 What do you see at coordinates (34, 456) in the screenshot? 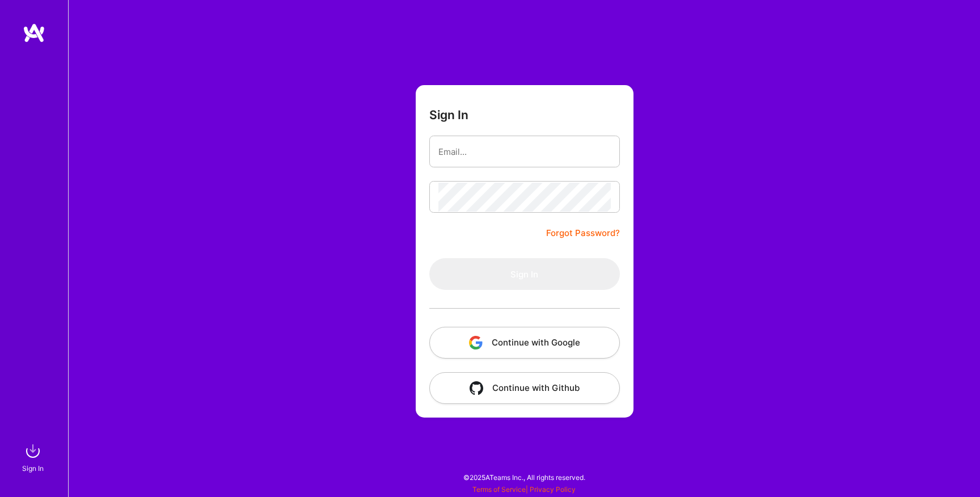
I see `a: sign inSign In` at bounding box center [34, 456].